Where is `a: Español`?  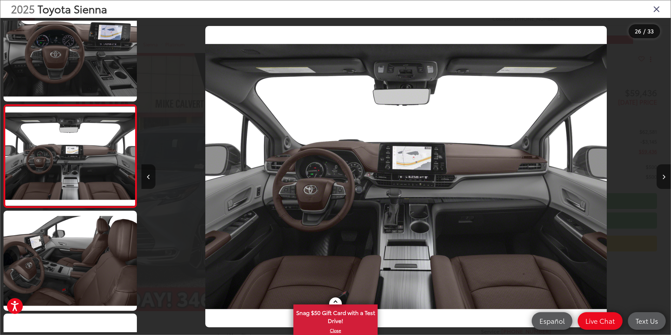 a: Español is located at coordinates (552, 321).